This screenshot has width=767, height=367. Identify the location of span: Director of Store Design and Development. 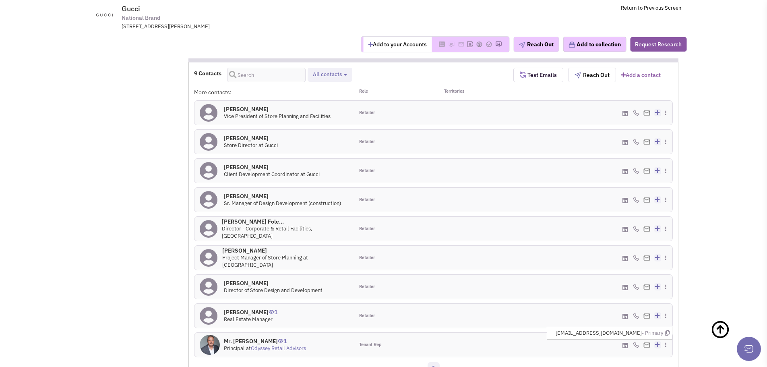
(273, 290).